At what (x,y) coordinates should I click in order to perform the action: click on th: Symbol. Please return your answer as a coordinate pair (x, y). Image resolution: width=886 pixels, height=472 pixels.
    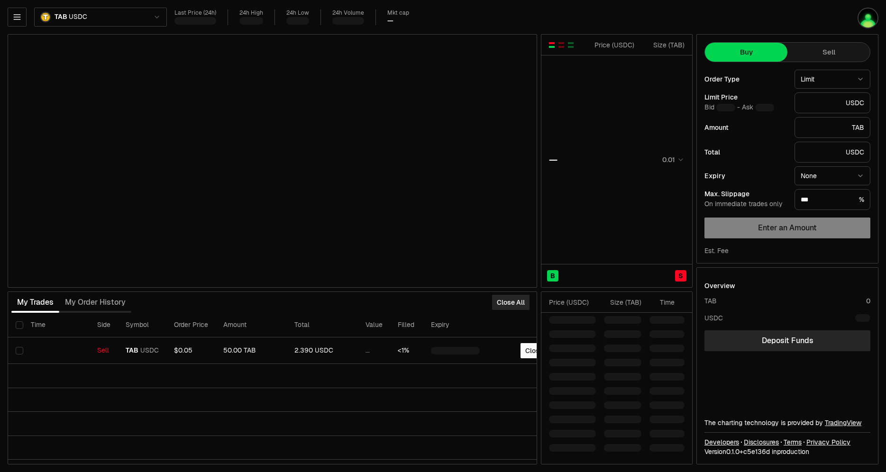
    Looking at the image, I should click on (142, 325).